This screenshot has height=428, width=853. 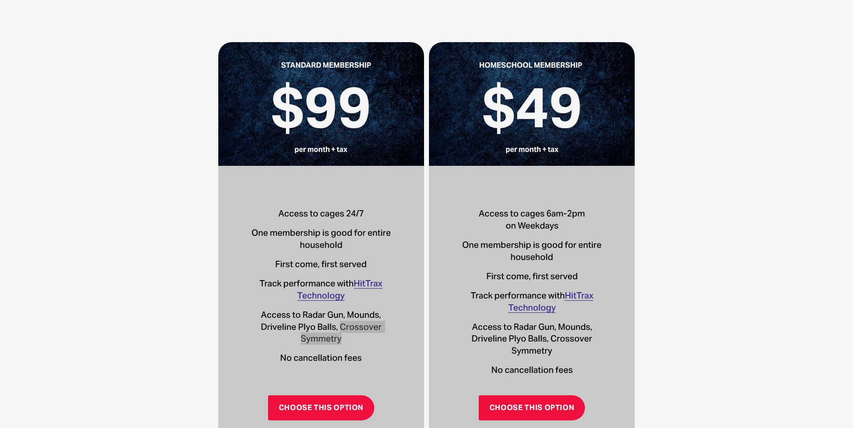 What do you see at coordinates (321, 408) in the screenshot?
I see `a: Choose This Option` at bounding box center [321, 408].